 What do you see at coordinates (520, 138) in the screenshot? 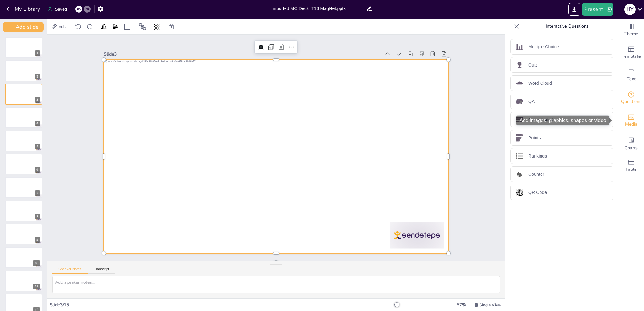
I see `img: Points icon` at bounding box center [520, 138].